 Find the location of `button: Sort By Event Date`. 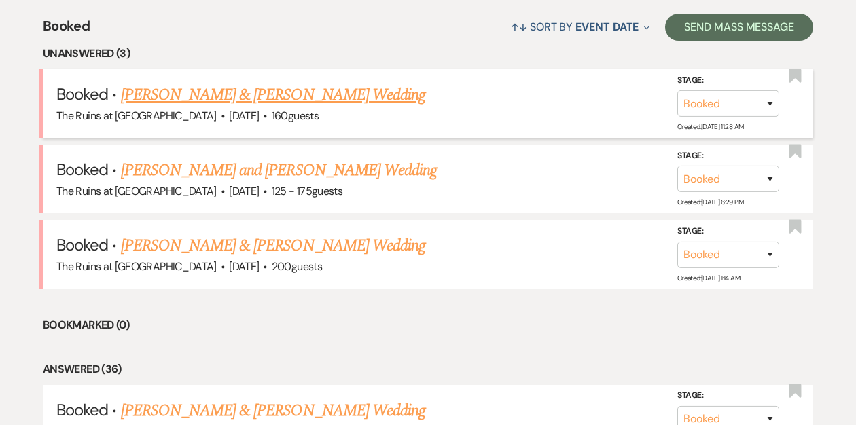

button: Sort By Event Date is located at coordinates (580, 26).